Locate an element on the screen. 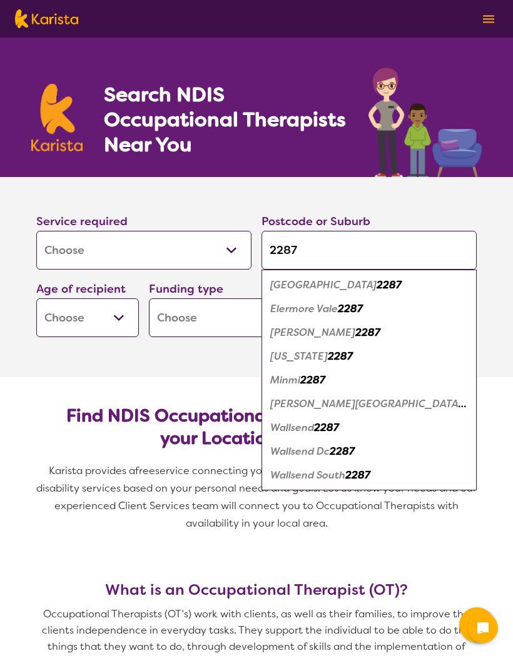 This screenshot has height=658, width=513. label: Service required is located at coordinates (82, 221).